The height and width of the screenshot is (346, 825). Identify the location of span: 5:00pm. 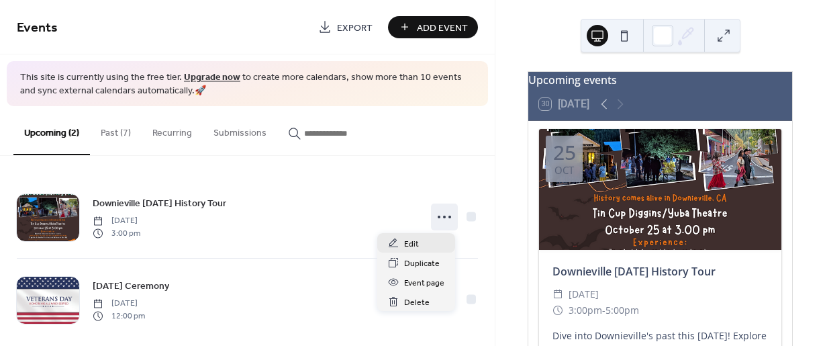
(622, 310).